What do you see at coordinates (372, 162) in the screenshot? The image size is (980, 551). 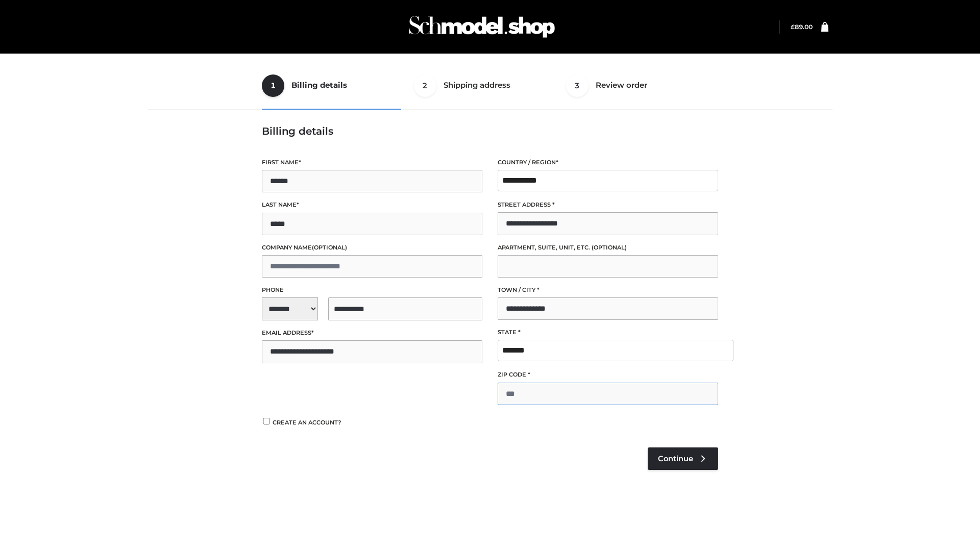 I see `label: First name` at bounding box center [372, 162].